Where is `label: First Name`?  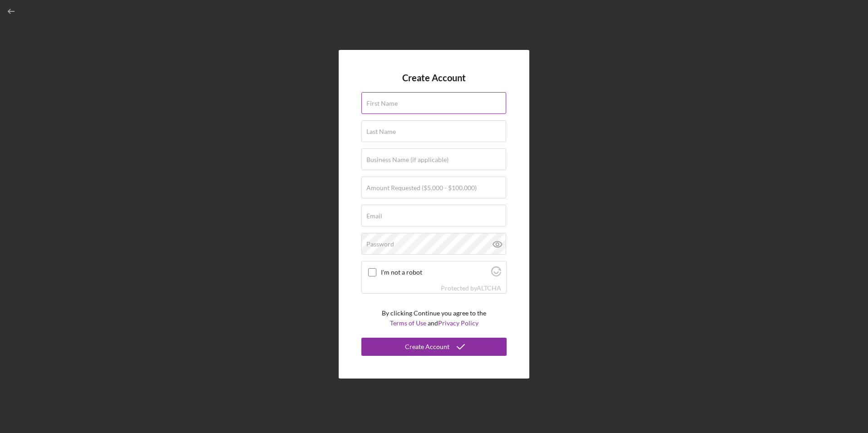 label: First Name is located at coordinates (382, 104).